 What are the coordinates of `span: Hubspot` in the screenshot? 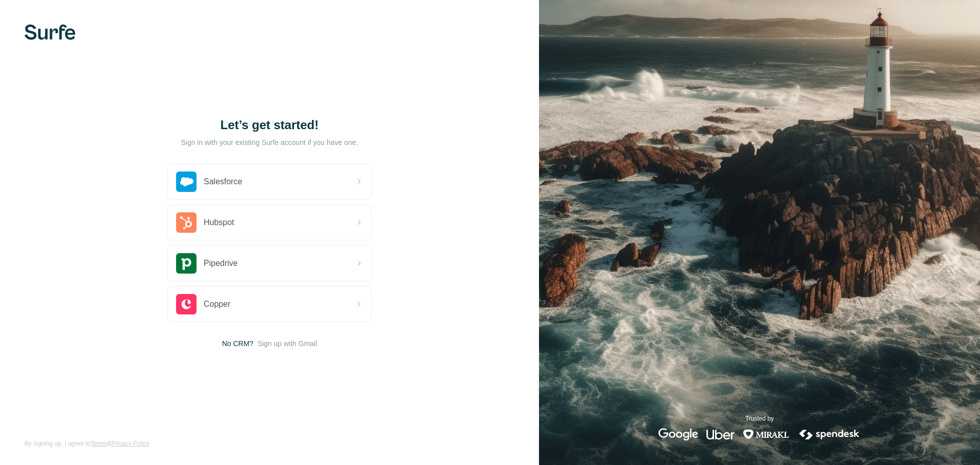 It's located at (219, 223).